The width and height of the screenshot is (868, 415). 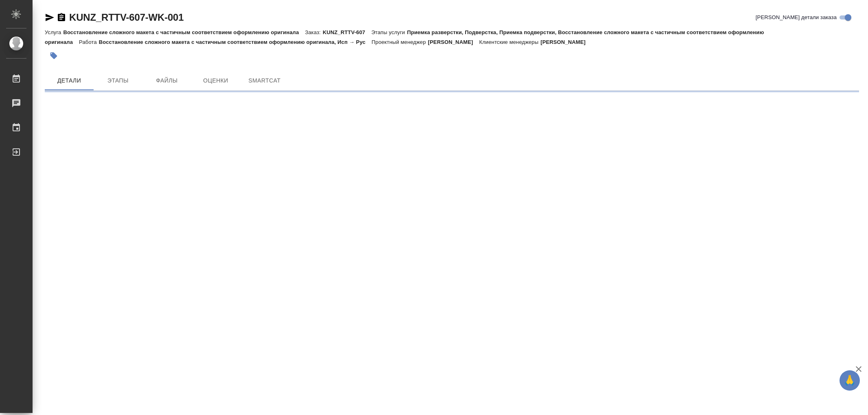 What do you see at coordinates (167, 80) in the screenshot?
I see `span: Файлы` at bounding box center [167, 80].